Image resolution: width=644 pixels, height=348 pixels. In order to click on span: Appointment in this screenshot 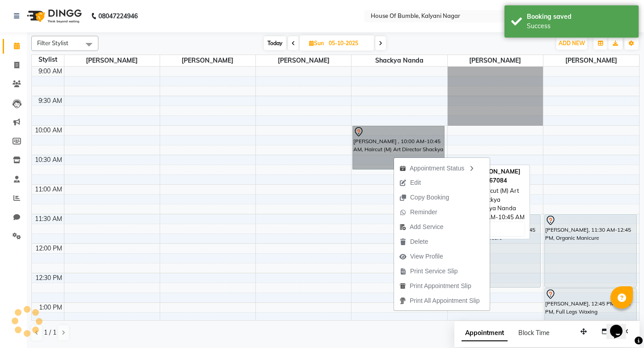, I will do `click(485, 333)`.